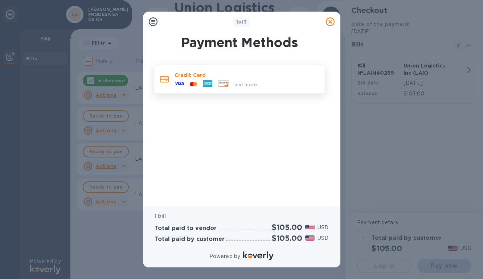 The height and width of the screenshot is (279, 483). Describe the element at coordinates (189, 239) in the screenshot. I see `h3: Total paid by customer` at that location.